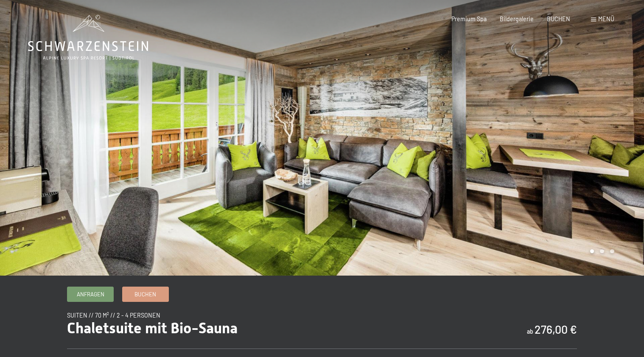 This screenshot has height=357, width=644. Describe the element at coordinates (517, 18) in the screenshot. I see `span: Bildergalerie` at that location.